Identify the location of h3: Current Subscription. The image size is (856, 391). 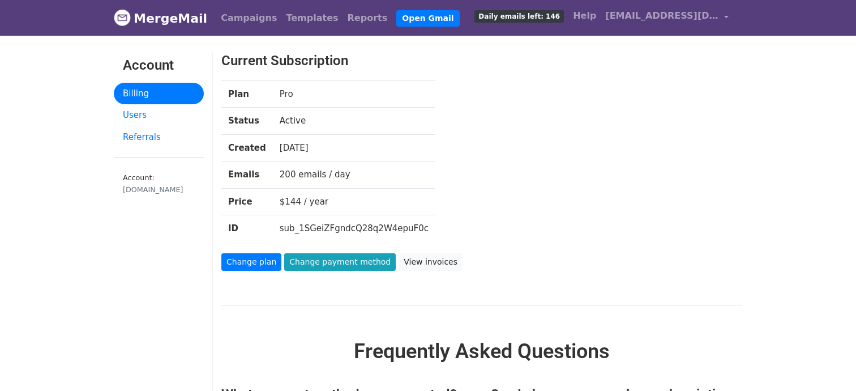
(459, 61).